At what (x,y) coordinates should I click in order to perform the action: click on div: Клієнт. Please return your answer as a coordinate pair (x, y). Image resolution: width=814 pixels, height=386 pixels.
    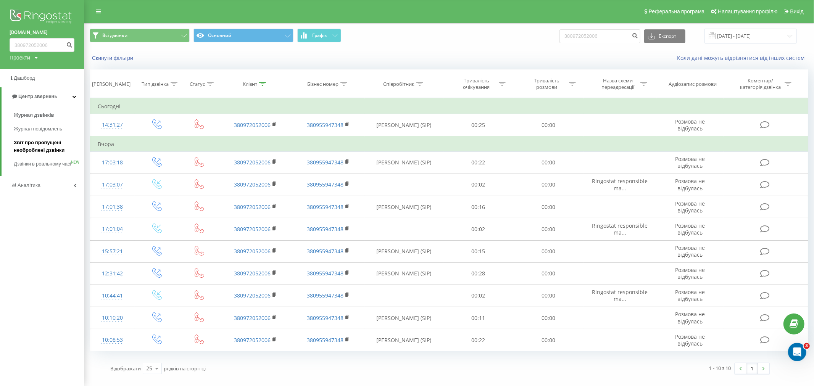
    Looking at the image, I should click on (250, 84).